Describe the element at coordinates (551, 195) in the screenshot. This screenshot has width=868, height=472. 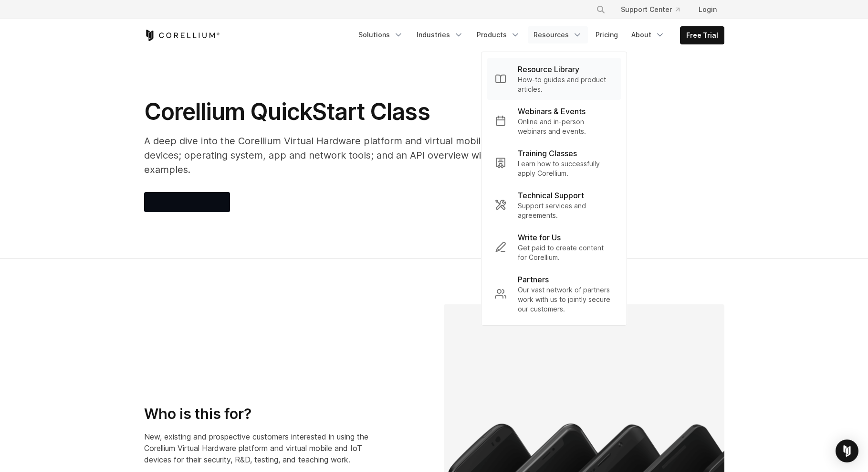
I see `p: Technical Support` at that location.